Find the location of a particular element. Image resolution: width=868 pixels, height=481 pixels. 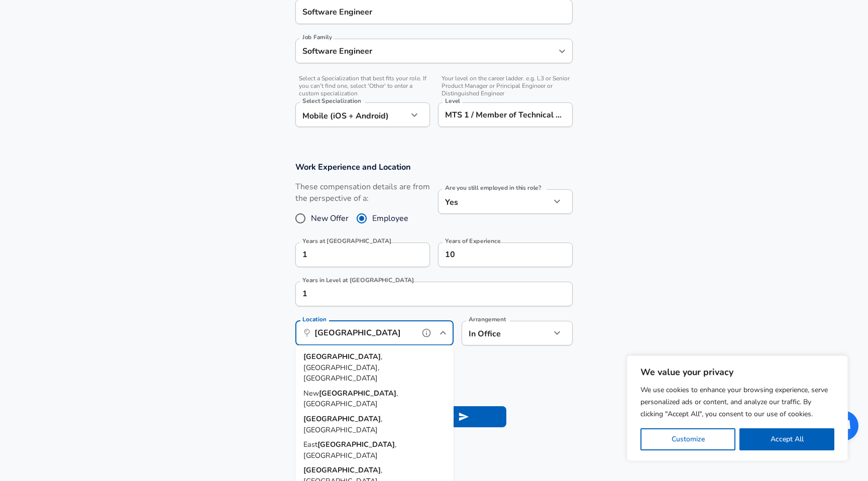

span: New Offer is located at coordinates (330, 218).